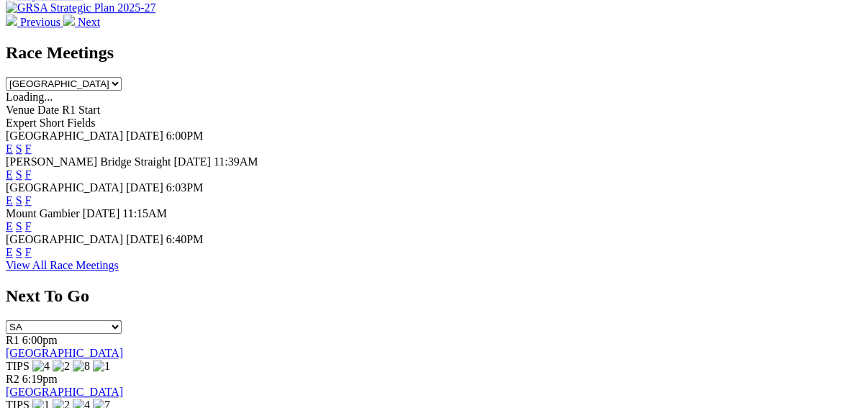 The image size is (868, 408). Describe the element at coordinates (185, 187) in the screenshot. I see `span: 6:03PM` at that location.